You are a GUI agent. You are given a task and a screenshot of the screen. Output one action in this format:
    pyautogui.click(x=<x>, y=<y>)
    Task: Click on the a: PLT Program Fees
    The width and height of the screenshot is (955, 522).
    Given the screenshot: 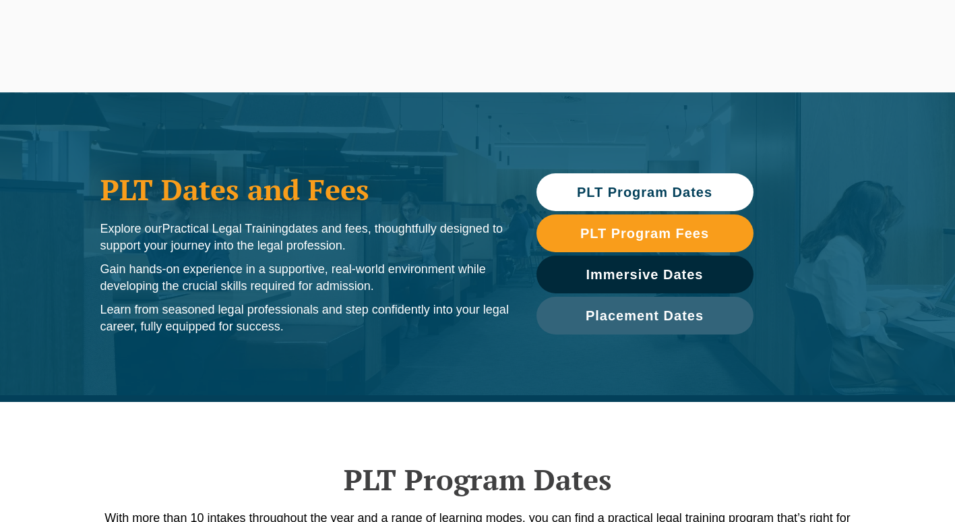 What is the action you would take?
    pyautogui.click(x=645, y=233)
    